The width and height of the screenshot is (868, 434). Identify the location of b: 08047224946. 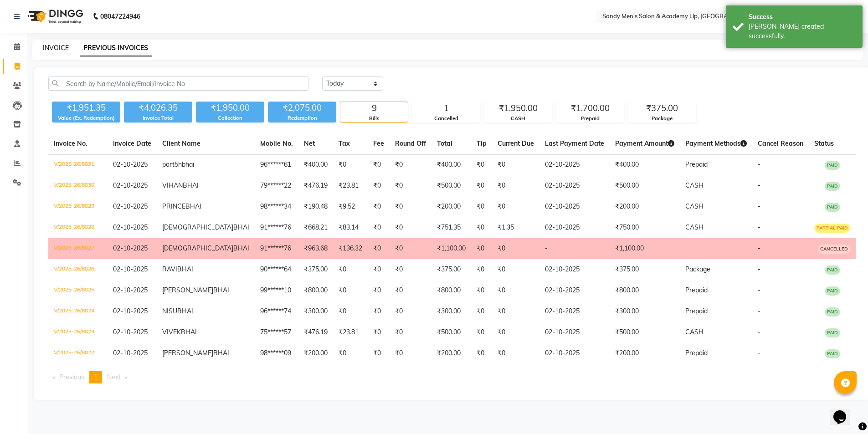
(120, 16).